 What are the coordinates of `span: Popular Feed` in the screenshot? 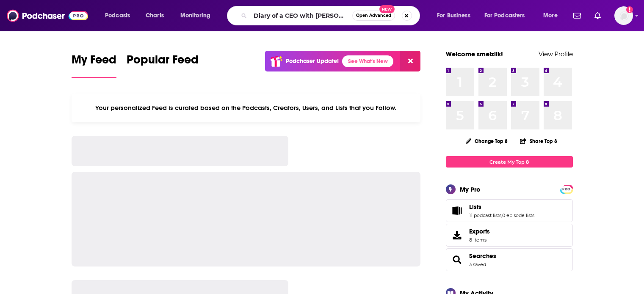 It's located at (163, 62).